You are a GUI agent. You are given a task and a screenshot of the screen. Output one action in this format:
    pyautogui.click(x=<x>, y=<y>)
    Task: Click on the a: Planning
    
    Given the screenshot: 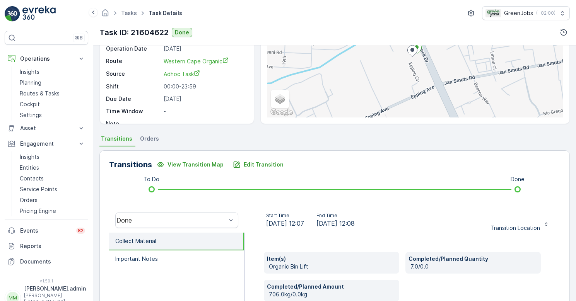 What is the action you would take?
    pyautogui.click(x=52, y=83)
    